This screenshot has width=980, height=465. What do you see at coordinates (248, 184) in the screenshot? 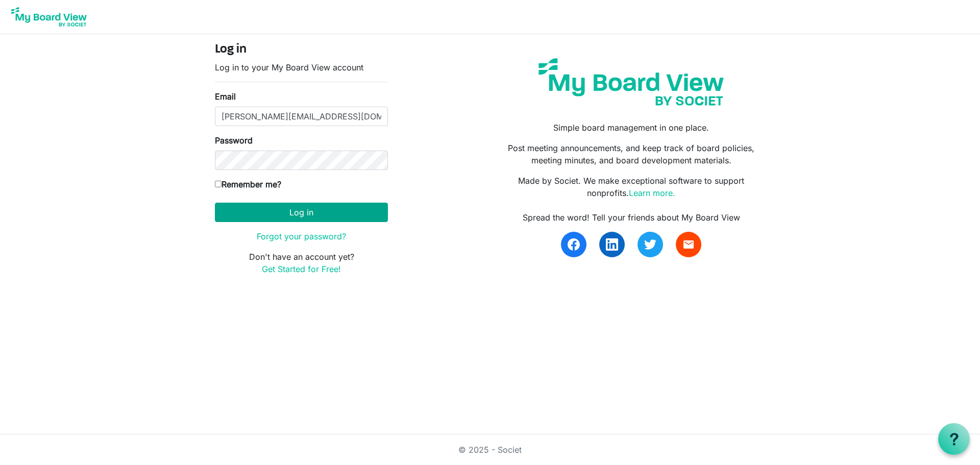
I see `label: Remember me?` at bounding box center [248, 184].